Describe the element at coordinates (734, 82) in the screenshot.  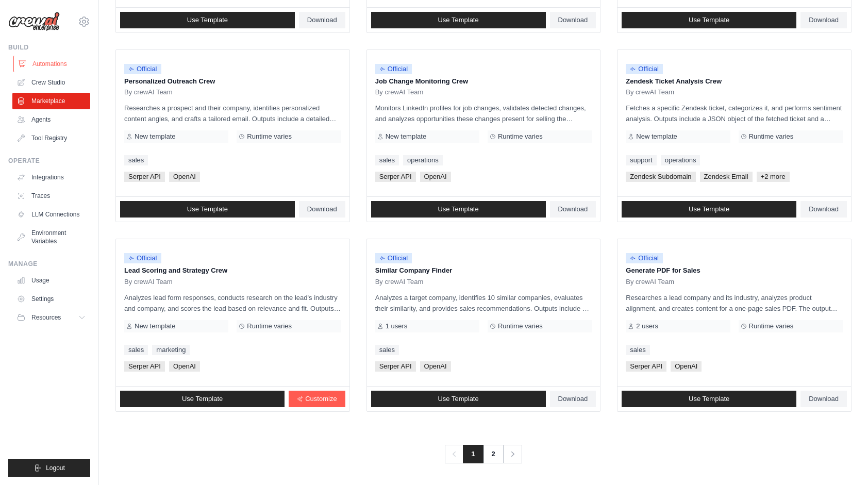
I see `p: Zendesk Ticket Analysis Crew` at that location.